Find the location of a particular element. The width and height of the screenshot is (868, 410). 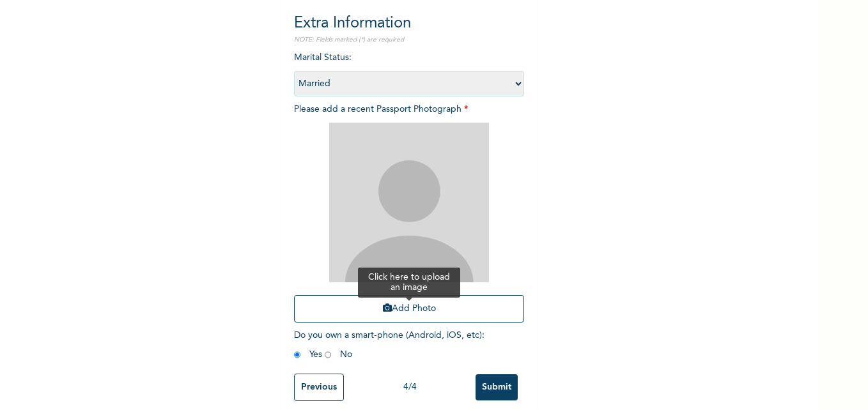

img: Crop is located at coordinates (409, 203).